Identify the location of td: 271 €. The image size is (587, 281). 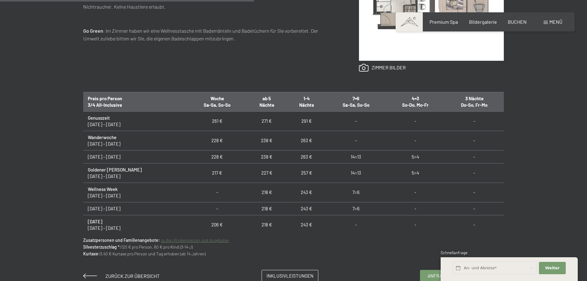
(266, 121).